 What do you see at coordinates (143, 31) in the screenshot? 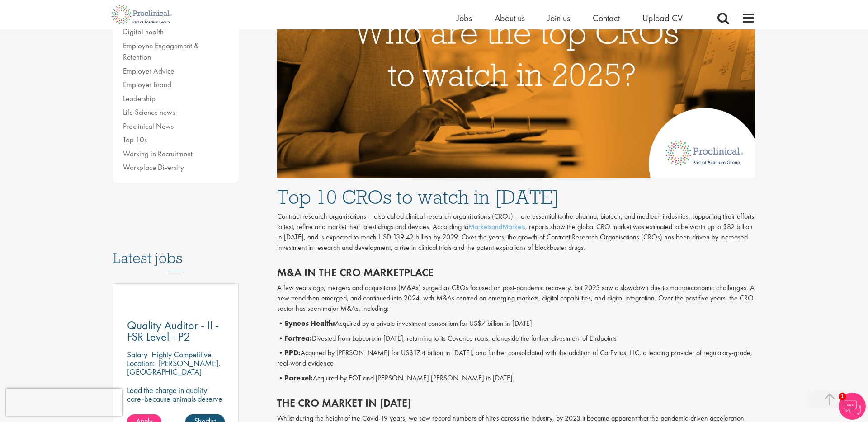
I see `a: Digital health` at bounding box center [143, 31].